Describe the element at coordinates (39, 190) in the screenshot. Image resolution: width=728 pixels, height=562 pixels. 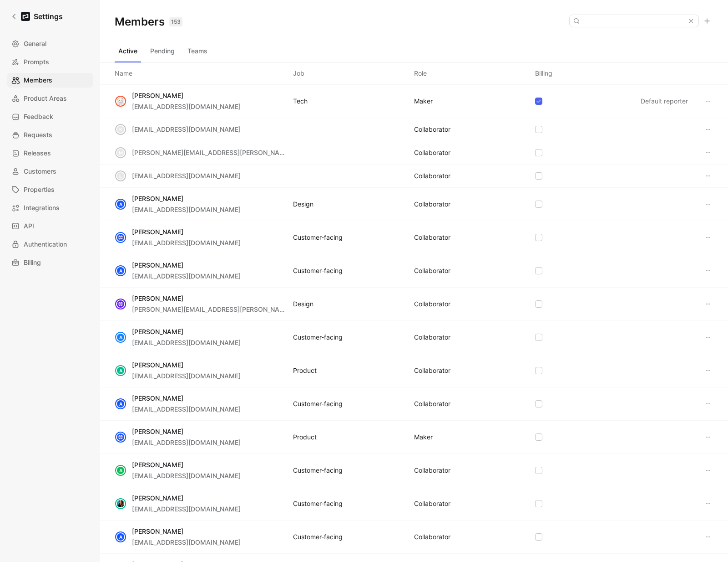
I see `span: Properties` at that location.